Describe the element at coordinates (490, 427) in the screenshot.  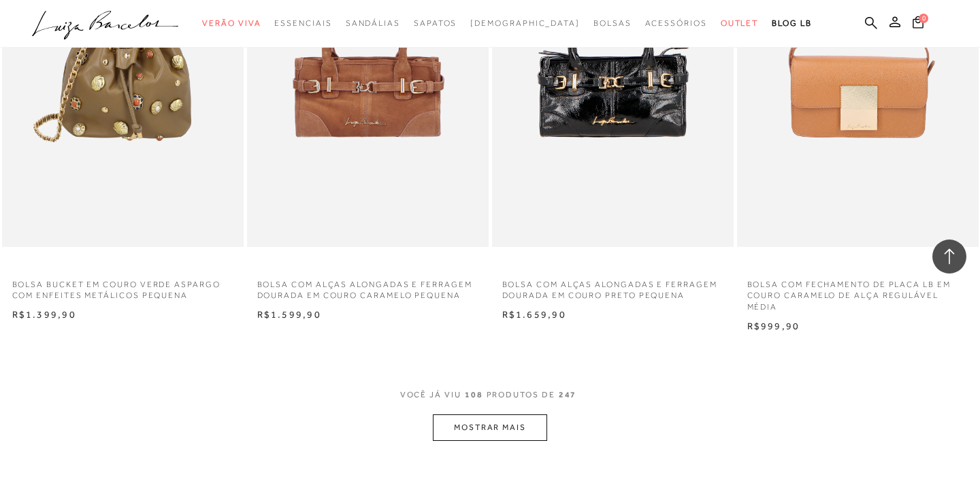
I see `button: MOSTRAR MAIS` at that location.